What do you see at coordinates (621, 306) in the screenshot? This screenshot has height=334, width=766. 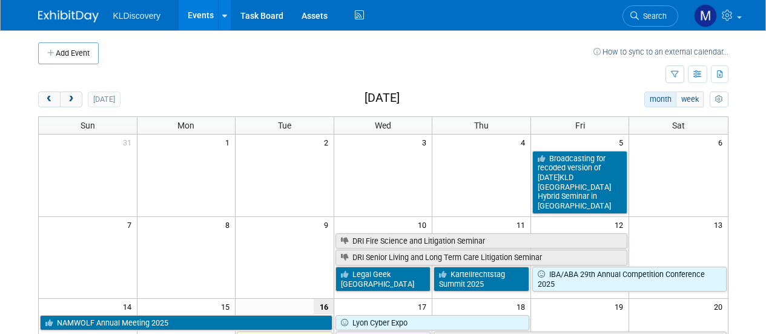 I see `span: 19` at bounding box center [621, 306].